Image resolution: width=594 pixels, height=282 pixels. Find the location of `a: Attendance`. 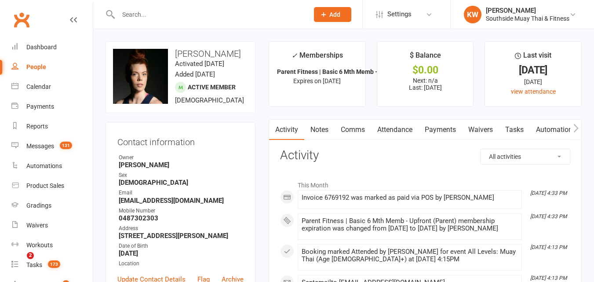

a: Attendance is located at coordinates (395, 130).